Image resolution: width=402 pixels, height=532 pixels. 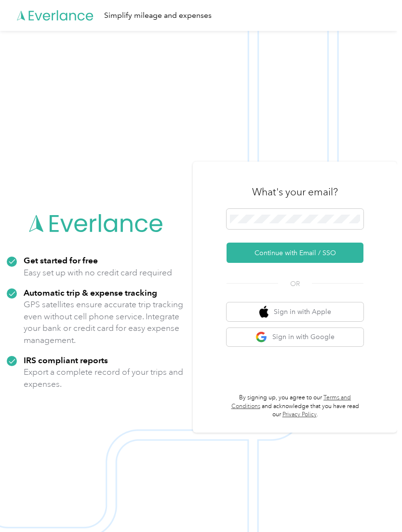 I want to click on p: Export a complete record of your trips and expenses., so click(x=105, y=377).